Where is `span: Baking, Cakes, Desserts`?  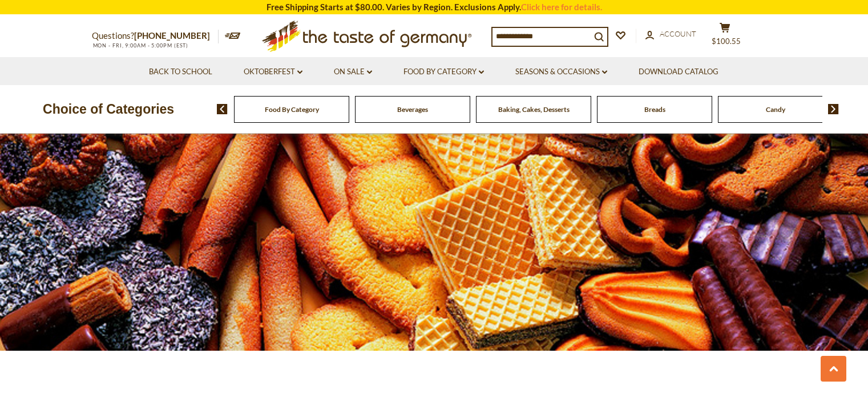 span: Baking, Cakes, Desserts is located at coordinates (534, 109).